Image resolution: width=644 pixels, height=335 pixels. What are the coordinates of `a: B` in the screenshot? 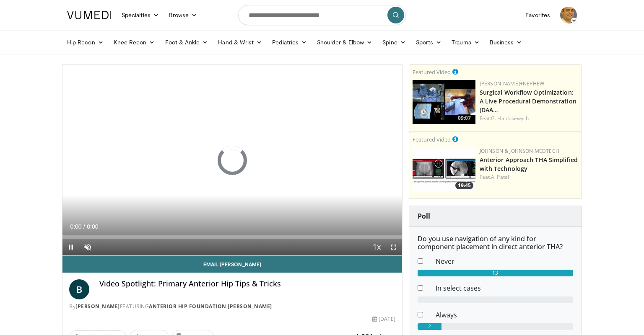 It's located at (79, 289).